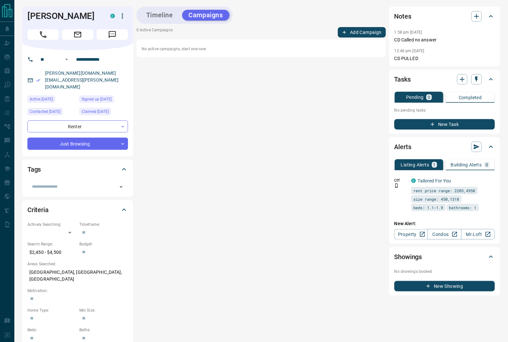 This screenshot has height=342, width=508. What do you see at coordinates (52, 252) in the screenshot?
I see `p: $2,450 - $4,500` at bounding box center [52, 252].